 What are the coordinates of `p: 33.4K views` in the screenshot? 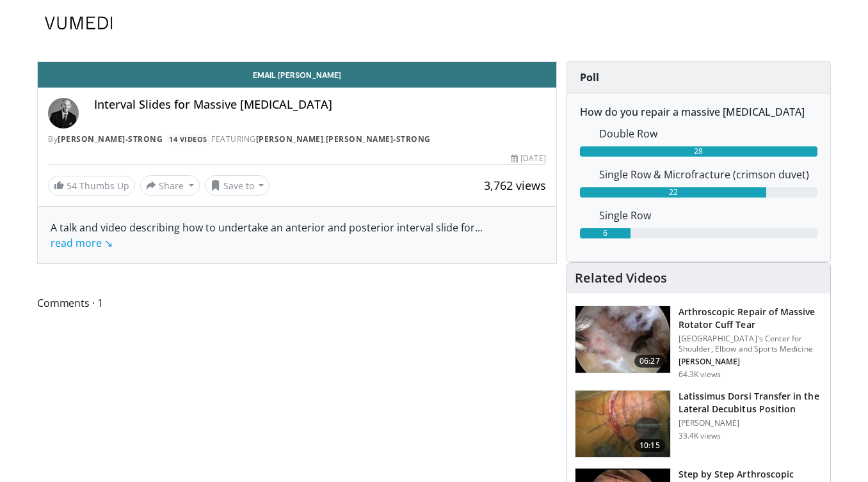 It's located at (700, 436).